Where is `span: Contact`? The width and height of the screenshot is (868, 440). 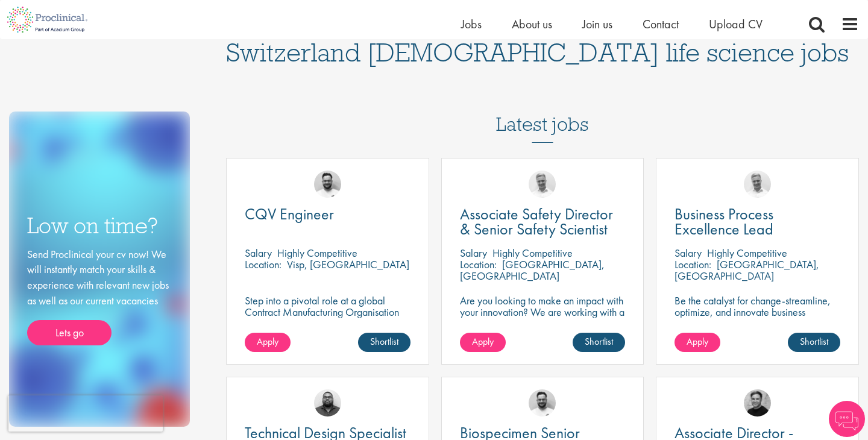
span: Contact is located at coordinates (660, 24).